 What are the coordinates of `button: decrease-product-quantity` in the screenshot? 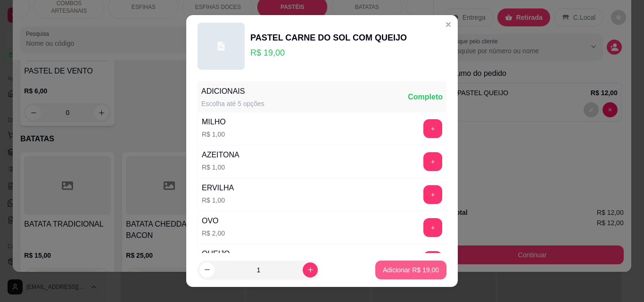 It's located at (207, 270).